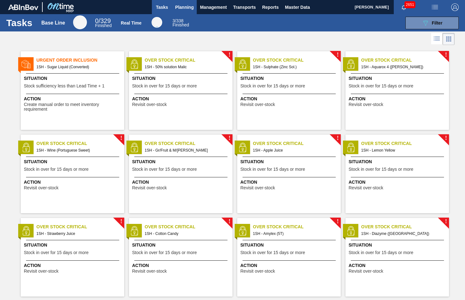 This screenshot has width=465, height=300. Describe the element at coordinates (186, 233) in the screenshot. I see `span: 1SH - Cotton Candy` at that location.